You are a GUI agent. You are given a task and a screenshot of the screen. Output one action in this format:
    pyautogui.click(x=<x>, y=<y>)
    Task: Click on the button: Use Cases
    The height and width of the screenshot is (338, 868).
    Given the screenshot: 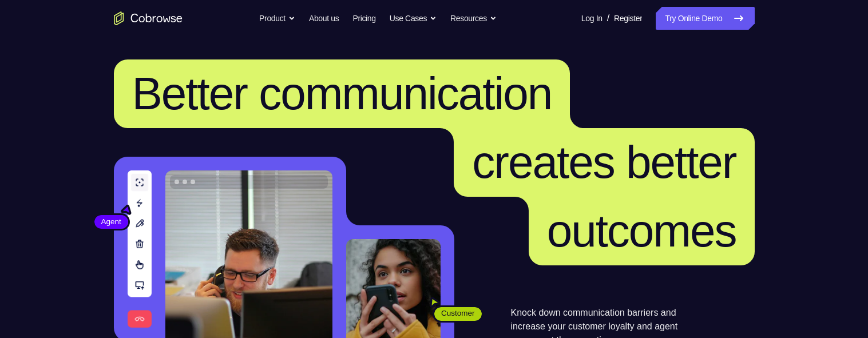 What is the action you would take?
    pyautogui.click(x=413, y=19)
    